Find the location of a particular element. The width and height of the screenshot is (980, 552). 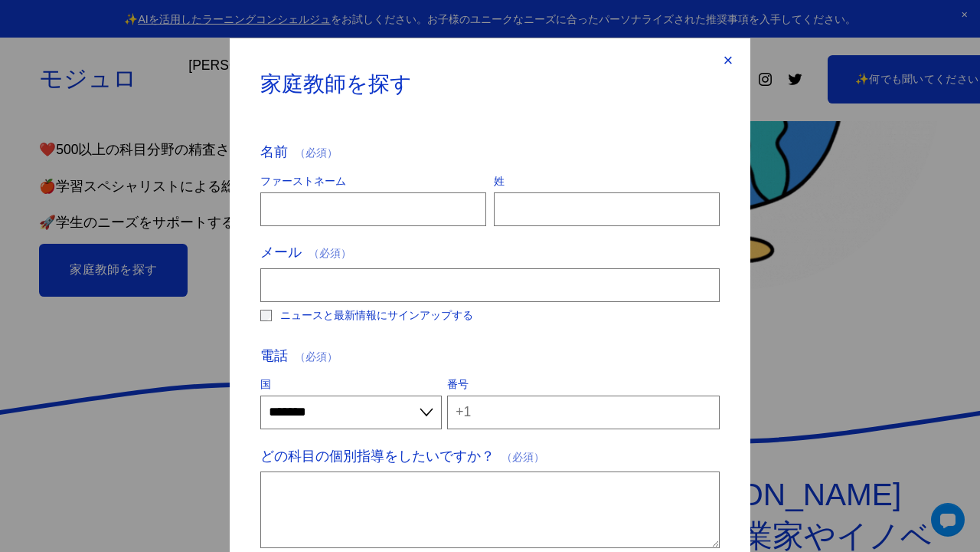

span: ニュースと最新情報にサインアップする is located at coordinates (377, 315).